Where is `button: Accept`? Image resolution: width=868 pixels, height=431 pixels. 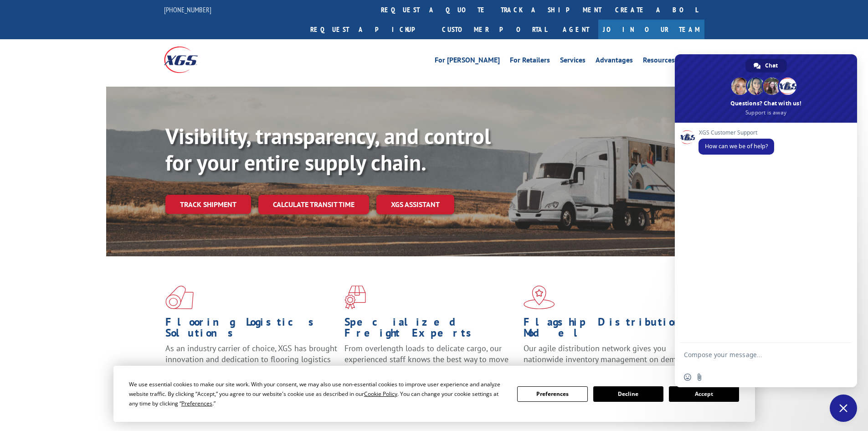 button: Accept is located at coordinates (704, 394).